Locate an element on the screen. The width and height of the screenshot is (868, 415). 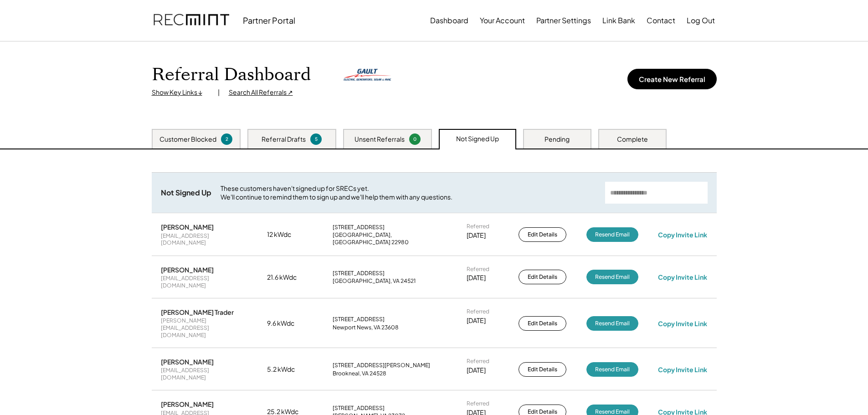
button: Log Out is located at coordinates (701, 20).